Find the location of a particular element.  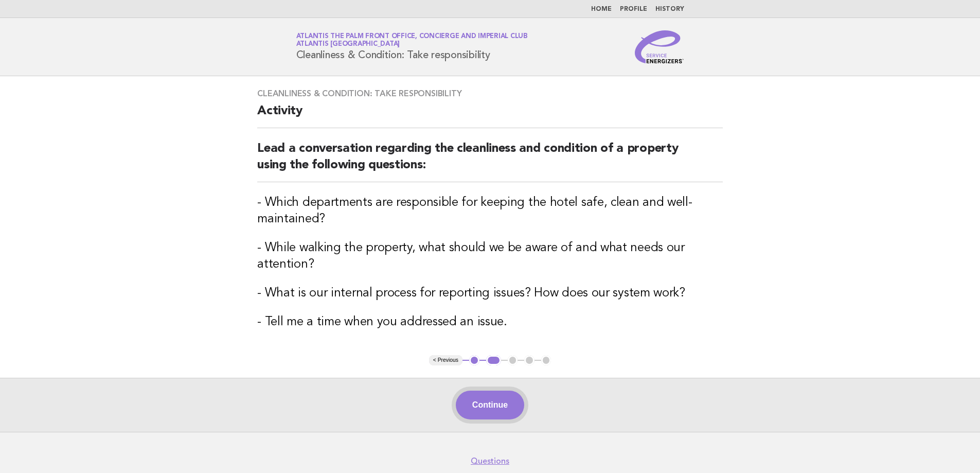

button: < Previous is located at coordinates (445, 360).